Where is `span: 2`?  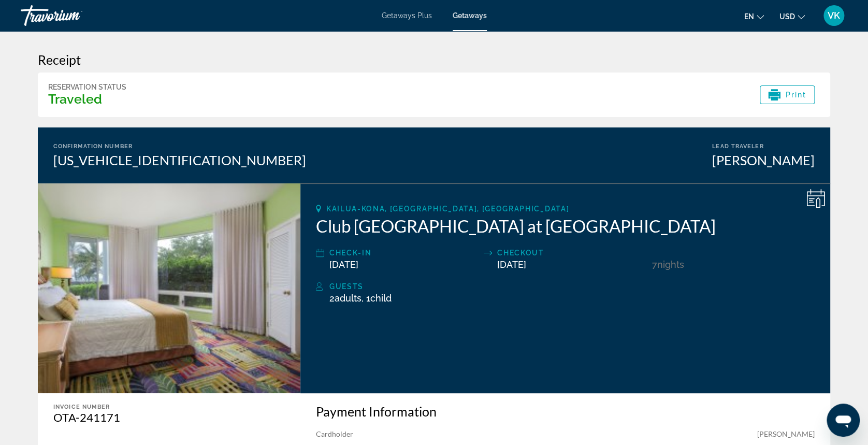
span: 2 is located at coordinates (345, 298).